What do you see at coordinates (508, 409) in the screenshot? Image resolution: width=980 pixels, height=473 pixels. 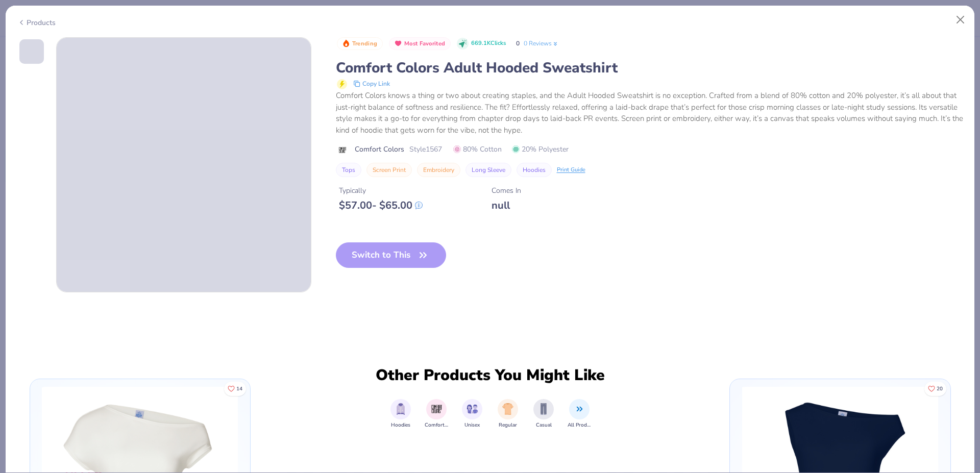 I see `img: Regular Image` at bounding box center [508, 409].